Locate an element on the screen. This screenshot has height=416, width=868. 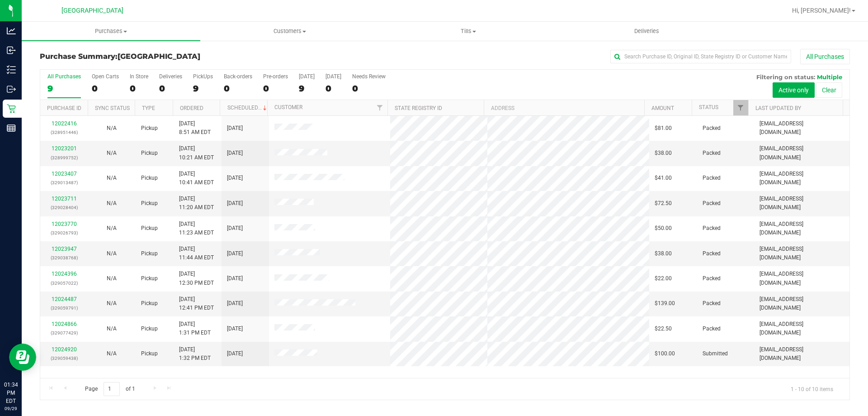
div: Pre-orders is located at coordinates (276, 76).